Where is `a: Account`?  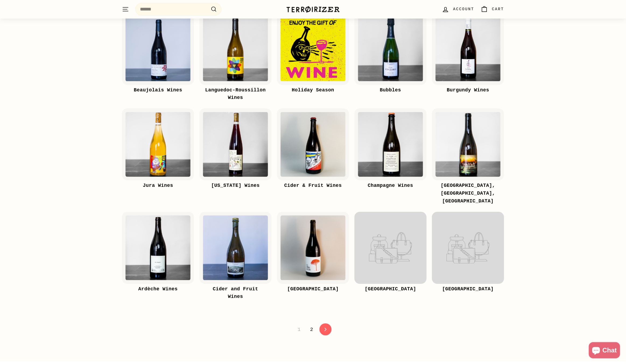 a: Account is located at coordinates (458, 9).